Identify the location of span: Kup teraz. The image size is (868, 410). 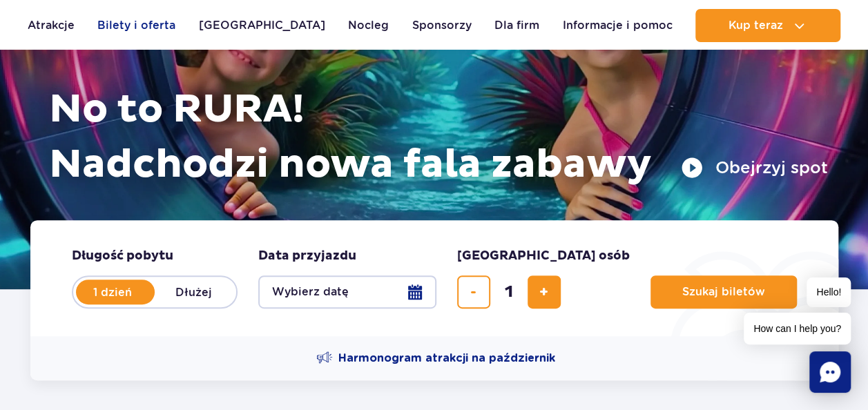
(755, 26).